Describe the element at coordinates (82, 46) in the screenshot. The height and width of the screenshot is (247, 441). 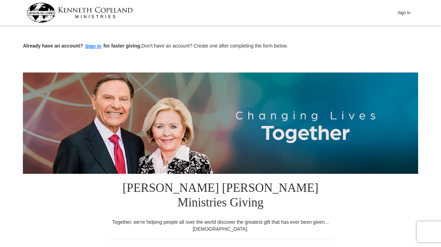
I see `strong: Already have an account? for faster giving.` at that location.